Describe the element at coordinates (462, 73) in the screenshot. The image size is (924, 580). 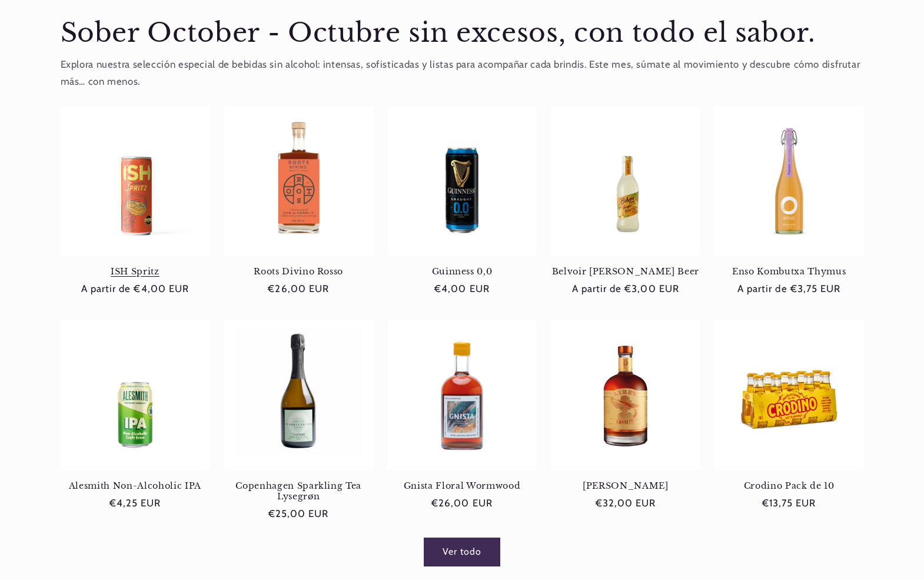
I see `p: Explora nuestra selección especial de bebidas sin alcohol: intensas, sofisticadas y listas para a...` at that location.